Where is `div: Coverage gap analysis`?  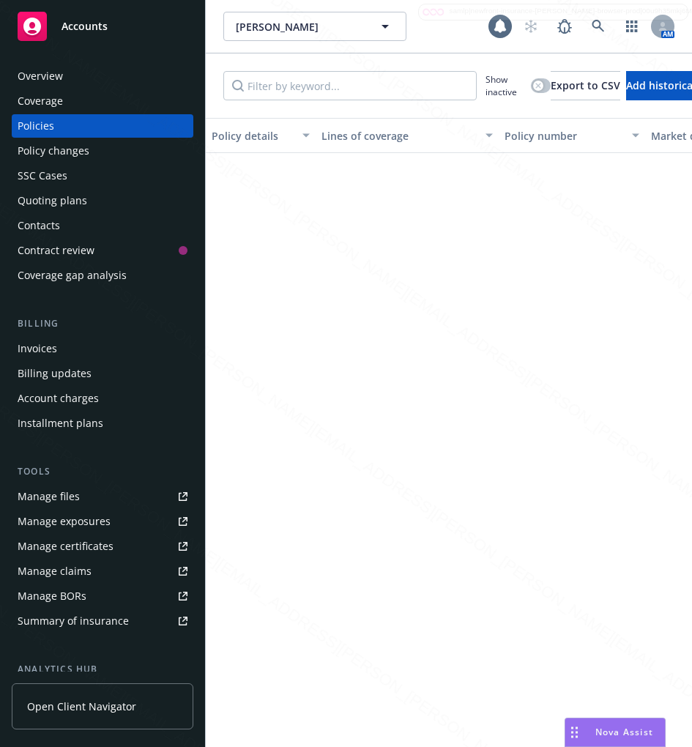 div: Coverage gap analysis is located at coordinates (72, 275).